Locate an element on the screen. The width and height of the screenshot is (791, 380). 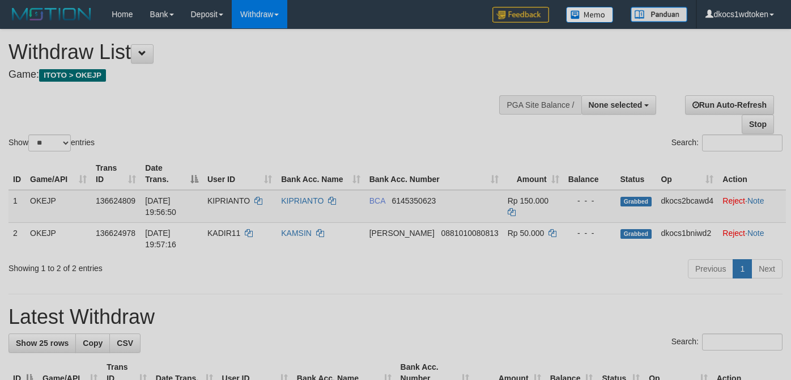
th: Action is located at coordinates (752, 173).